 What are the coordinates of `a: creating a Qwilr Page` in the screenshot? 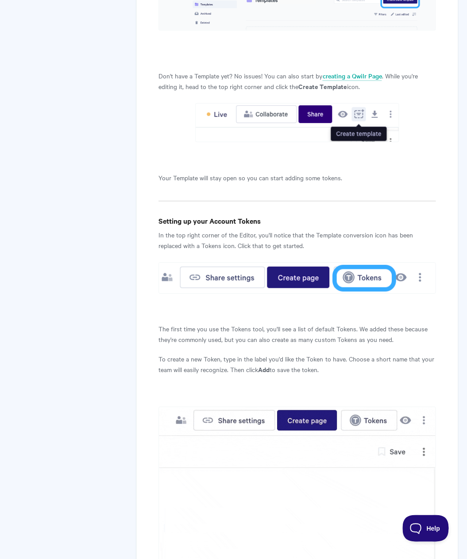 It's located at (352, 76).